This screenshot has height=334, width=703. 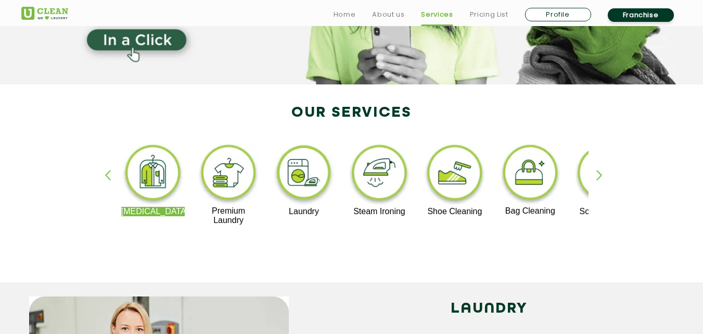 What do you see at coordinates (489, 15) in the screenshot?
I see `a: Pricing List` at bounding box center [489, 15].